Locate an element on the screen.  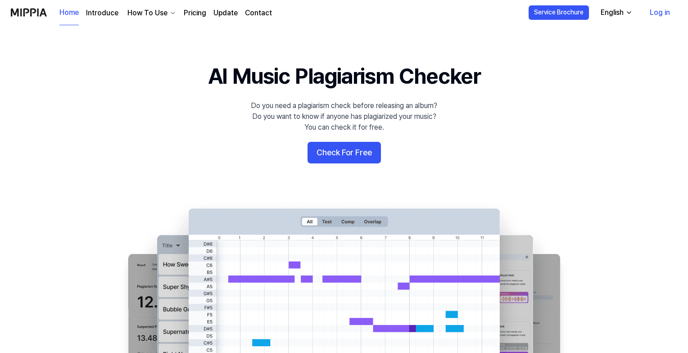
h1: AI Music Plagiarism Checker is located at coordinates (344, 76).